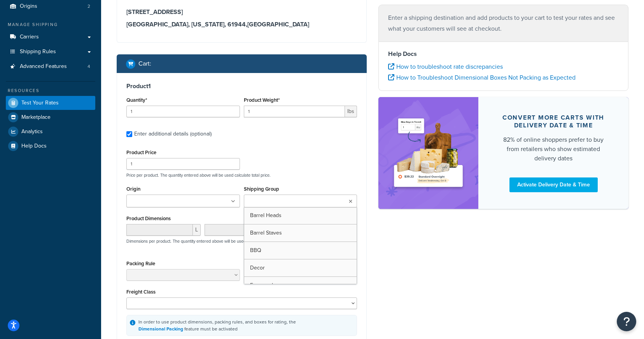  I want to click on a: Barrel Heads, so click(300, 216).